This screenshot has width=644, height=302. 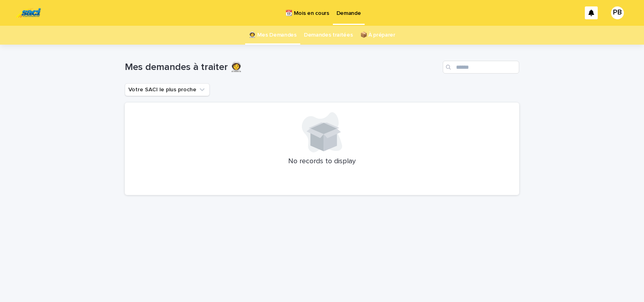 What do you see at coordinates (617, 13) in the screenshot?
I see `div: PB` at bounding box center [617, 13].